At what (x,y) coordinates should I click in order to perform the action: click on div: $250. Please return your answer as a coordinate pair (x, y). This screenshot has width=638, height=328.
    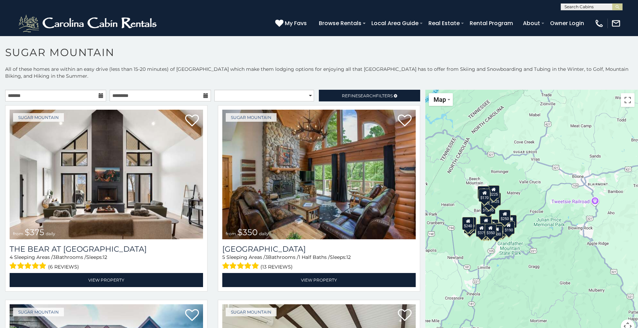
    Looking at the image, I should click on (505, 216).